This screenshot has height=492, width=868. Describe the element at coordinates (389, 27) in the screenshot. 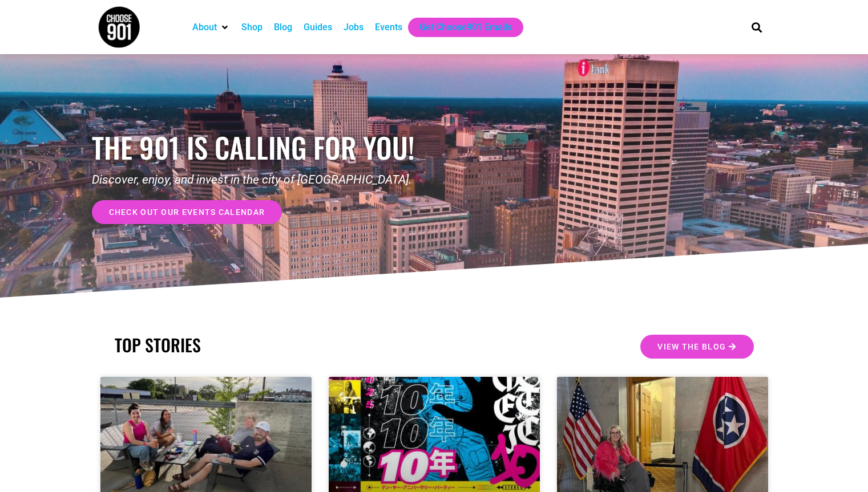

I see `a: Events` at that location.